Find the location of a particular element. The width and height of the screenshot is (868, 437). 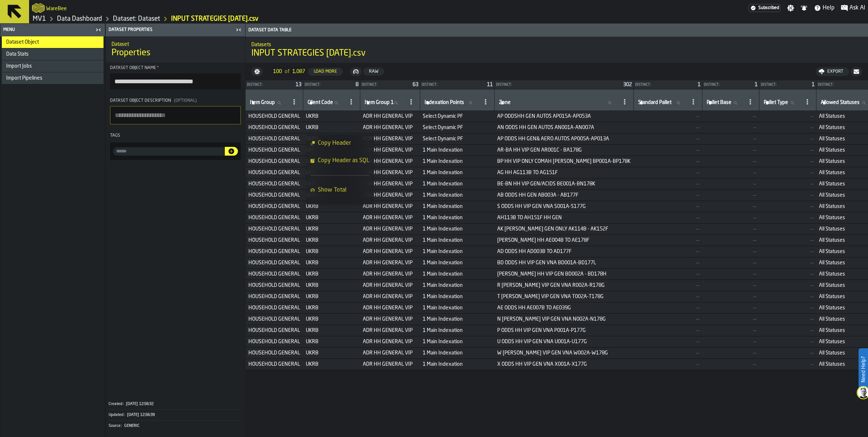

span: AE ODDS HH AE007B TO AE039G is located at coordinates (563, 308).